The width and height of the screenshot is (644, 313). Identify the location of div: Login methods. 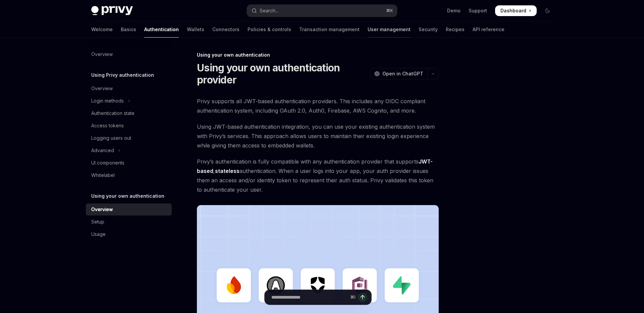
(107, 101).